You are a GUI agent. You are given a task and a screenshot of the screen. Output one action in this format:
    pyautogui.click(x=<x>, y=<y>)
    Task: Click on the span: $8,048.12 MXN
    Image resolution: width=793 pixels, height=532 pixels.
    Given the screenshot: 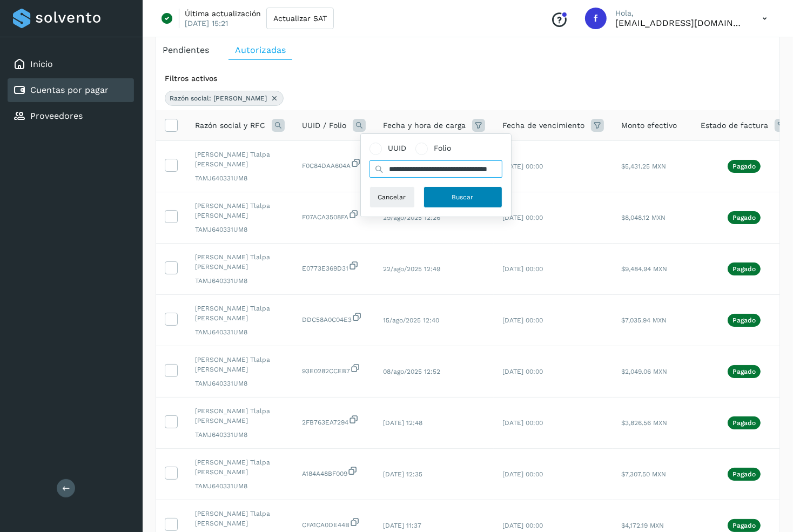 What is the action you would take?
    pyautogui.click(x=644, y=217)
    